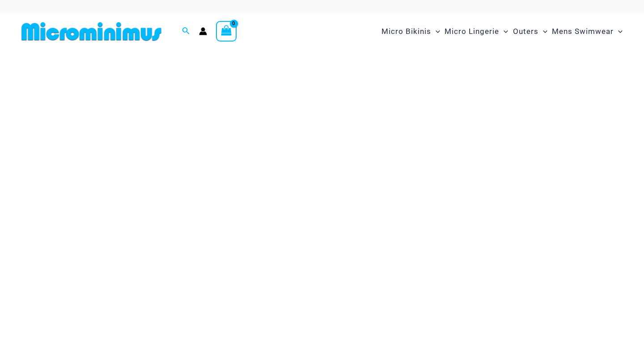  What do you see at coordinates (322, 160) in the screenshot?
I see `img: Waves Breaking Ocean Bikini Pack` at bounding box center [322, 160].